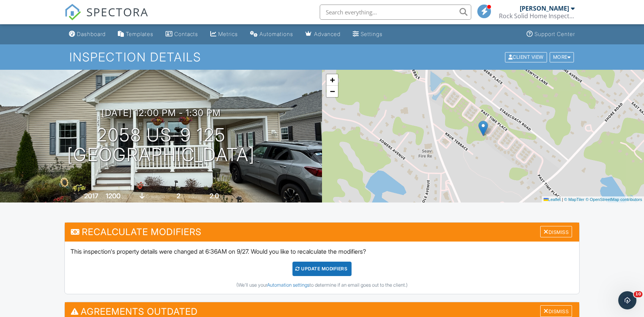  What do you see at coordinates (322, 267) in the screenshot?
I see `div: This inspection's property details were changed at 6:36AM on 9/27. Would you like to recalculate ...` at bounding box center [322, 267].